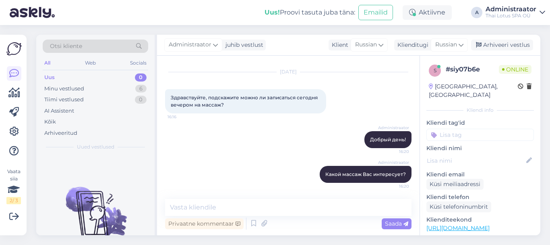 Image resolution: width=550 pixels, height=245 pixels. Describe the element at coordinates (428, 12) in the screenshot. I see `div: Aktiivne` at that location.